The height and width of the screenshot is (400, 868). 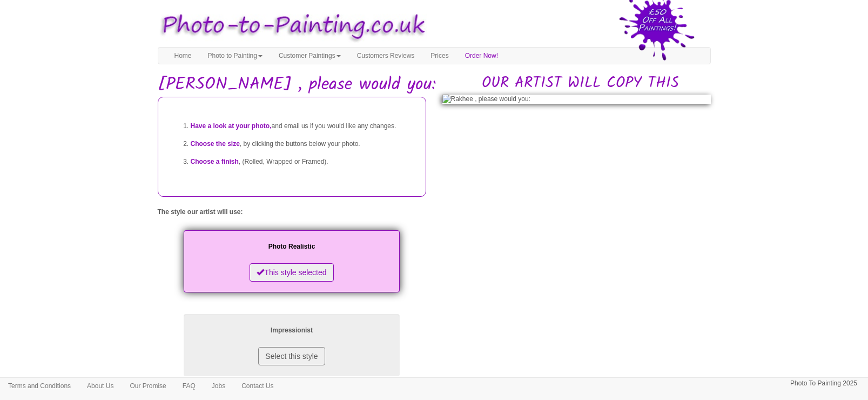 What do you see at coordinates (231, 126) in the screenshot?
I see `span: Have a look at your photo,` at bounding box center [231, 126].